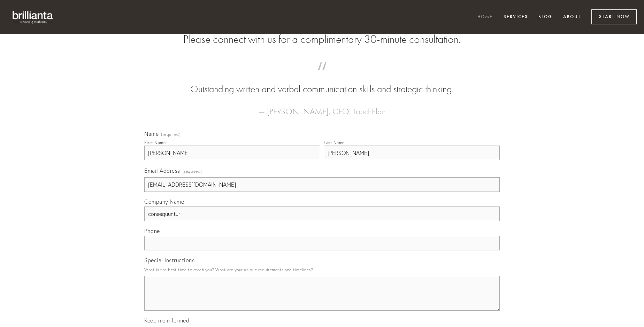  I want to click on img: brillianta - research, strategy, marketing, so click(33, 17).